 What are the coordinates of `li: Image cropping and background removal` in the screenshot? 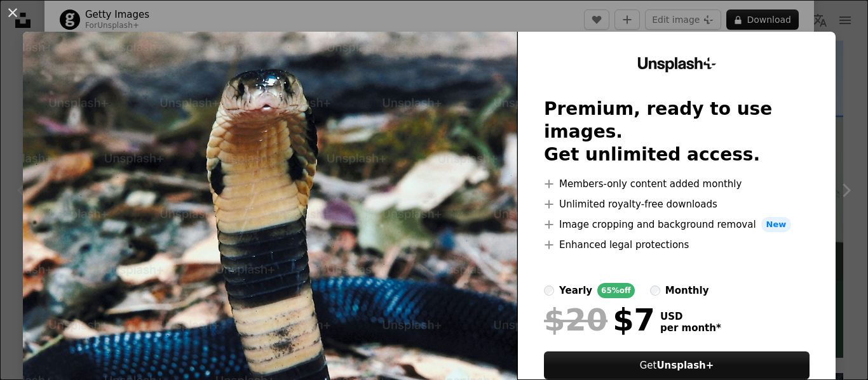 It's located at (677, 225).